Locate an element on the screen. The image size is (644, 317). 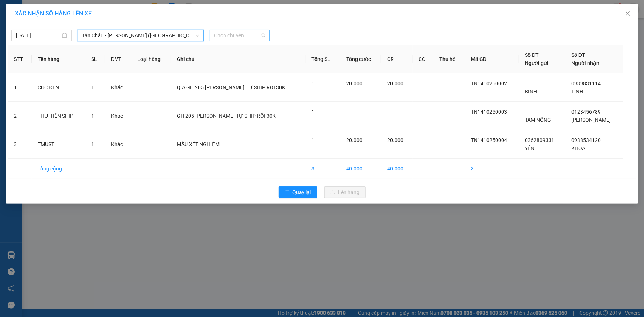
span: 0123456789 is located at coordinates (586, 112).